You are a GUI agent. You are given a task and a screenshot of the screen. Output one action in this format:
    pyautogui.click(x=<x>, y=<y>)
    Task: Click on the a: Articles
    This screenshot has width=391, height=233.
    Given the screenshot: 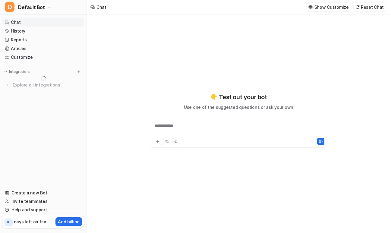 What is the action you would take?
    pyautogui.click(x=43, y=49)
    